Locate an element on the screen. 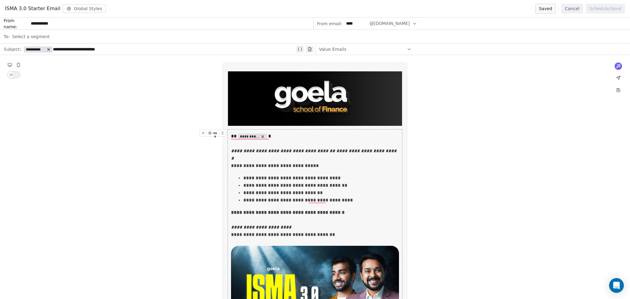  button: Saved is located at coordinates (546, 9).